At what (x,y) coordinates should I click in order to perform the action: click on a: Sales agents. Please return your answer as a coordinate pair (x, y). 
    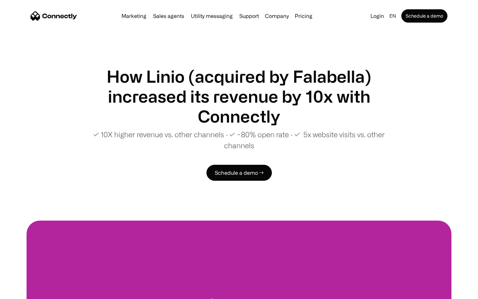
    Looking at the image, I should click on (169, 16).